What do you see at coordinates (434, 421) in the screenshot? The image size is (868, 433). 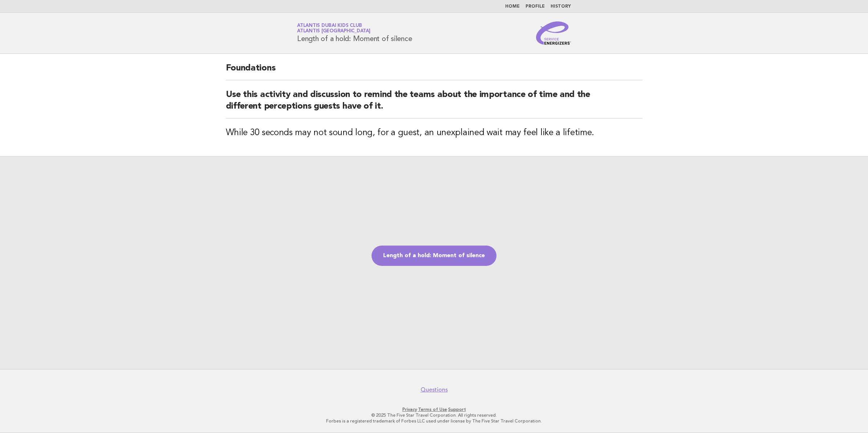 I see `p: Forbes is a registered trademark of Forbes LLC used under license by The Five Star Travel Corpora...` at bounding box center [434, 421].